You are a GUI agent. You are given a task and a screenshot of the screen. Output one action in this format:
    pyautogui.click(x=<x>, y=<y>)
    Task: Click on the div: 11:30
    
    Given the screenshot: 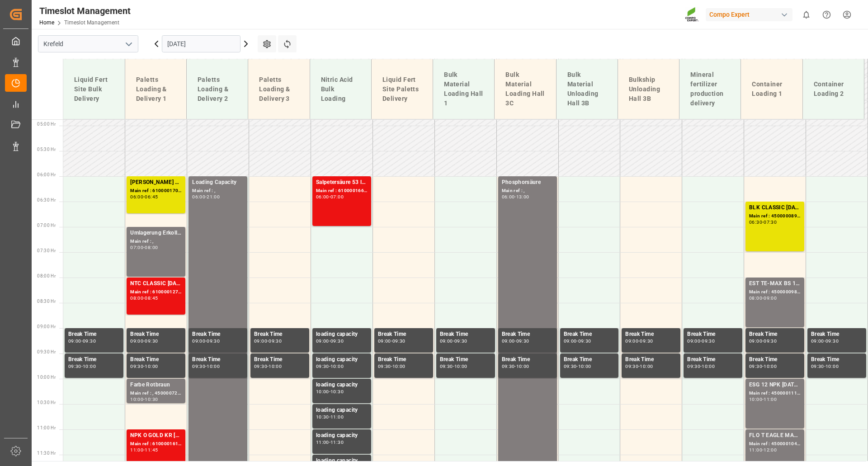 What is the action you would take?
    pyautogui.click(x=337, y=442)
    